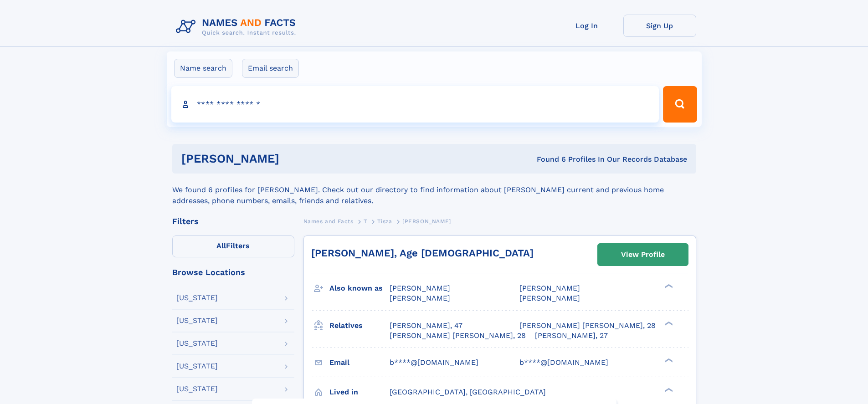  Describe the element at coordinates (359, 289) in the screenshot. I see `h3: Also known as` at that location.